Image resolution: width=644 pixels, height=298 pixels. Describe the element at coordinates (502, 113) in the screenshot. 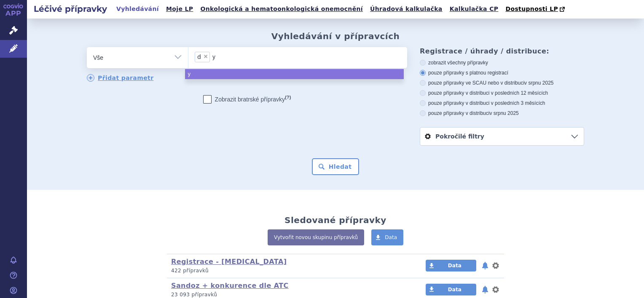

I see `label: pouze přípravky v distribuci` at that location.